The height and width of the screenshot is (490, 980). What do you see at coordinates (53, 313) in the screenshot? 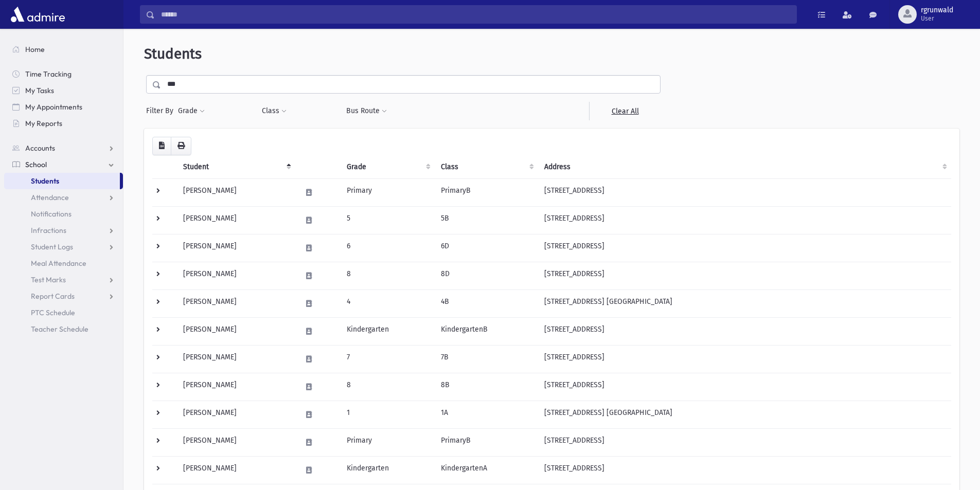
I see `span: PTC Schedule` at bounding box center [53, 313].